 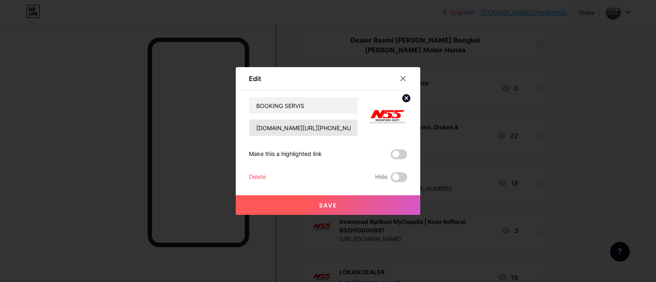 What do you see at coordinates (285, 155) in the screenshot?
I see `div: Make this a highlighted link` at bounding box center [285, 155].